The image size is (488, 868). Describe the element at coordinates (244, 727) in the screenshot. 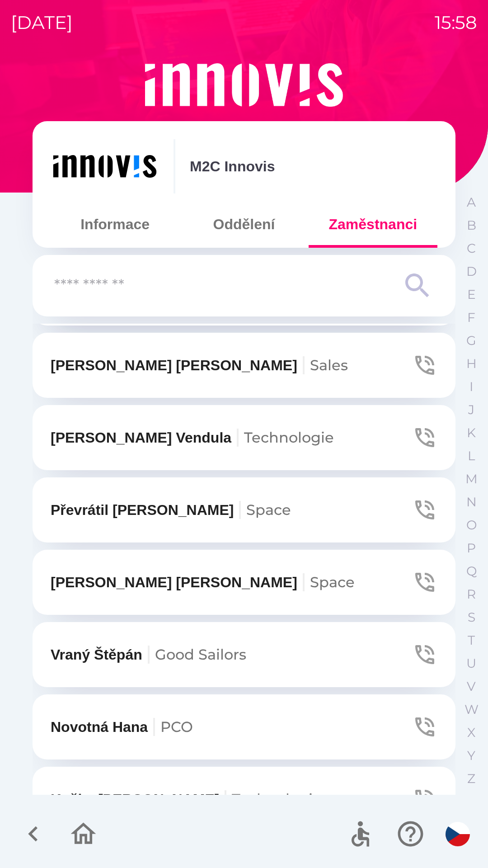

I see `button: Novotná HanaPCO` at that location.